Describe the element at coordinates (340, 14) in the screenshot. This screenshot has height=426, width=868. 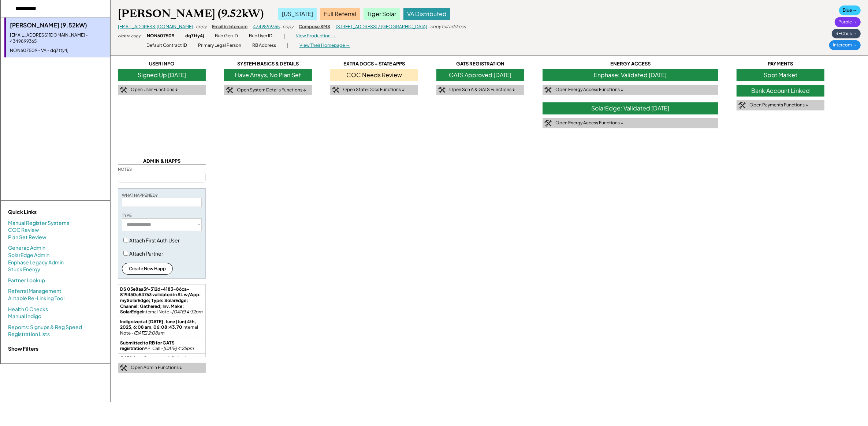
I see `div: Full Referral` at that location.